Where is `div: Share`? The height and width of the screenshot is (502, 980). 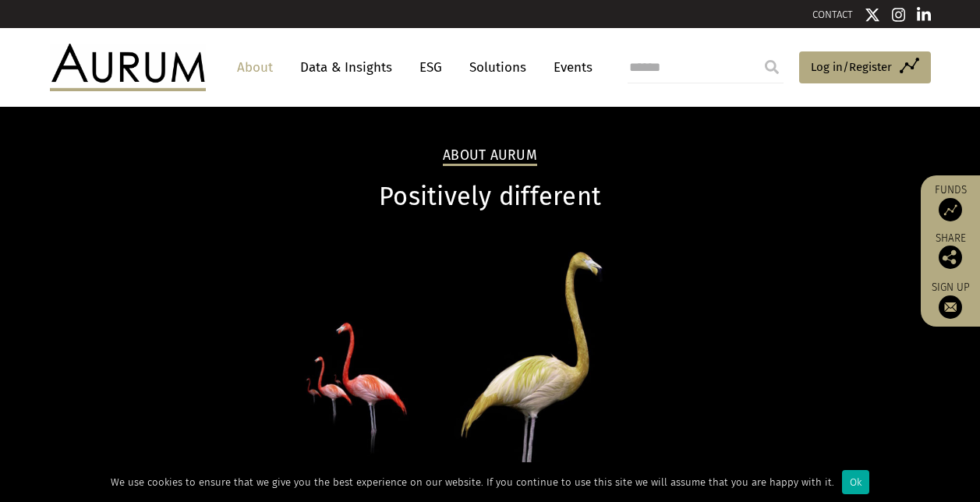 div: Share is located at coordinates (951, 251).